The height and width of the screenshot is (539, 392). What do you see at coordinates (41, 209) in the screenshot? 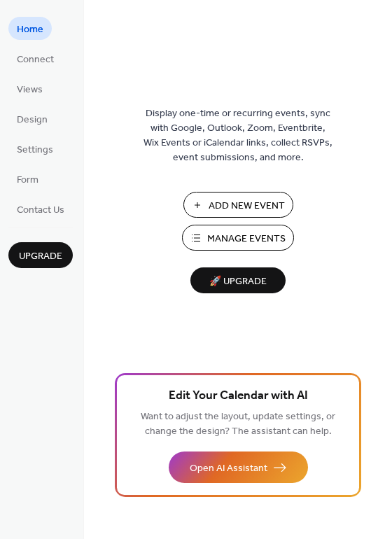
I see `a: Contact Us` at bounding box center [41, 209].